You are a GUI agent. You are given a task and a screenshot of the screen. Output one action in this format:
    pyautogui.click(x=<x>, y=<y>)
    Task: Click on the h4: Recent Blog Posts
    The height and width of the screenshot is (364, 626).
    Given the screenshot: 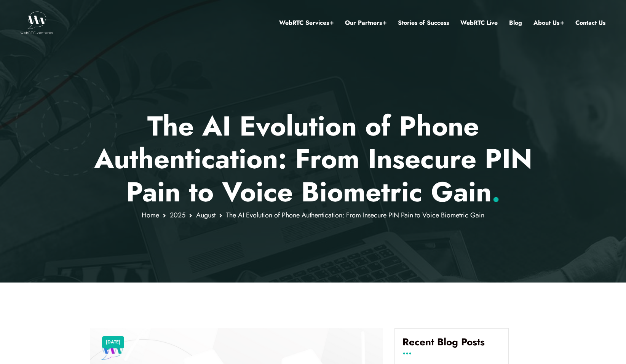 What is the action you would take?
    pyautogui.click(x=451, y=345)
    